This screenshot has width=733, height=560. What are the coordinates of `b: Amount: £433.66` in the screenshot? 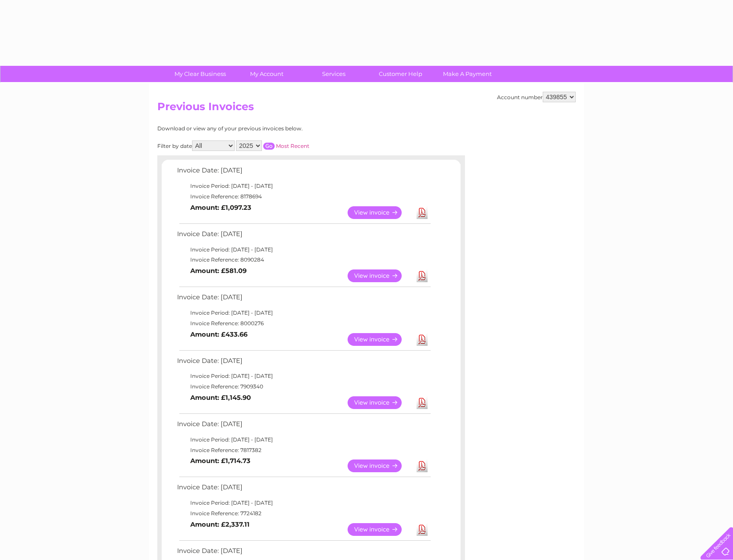 It's located at (219, 334).